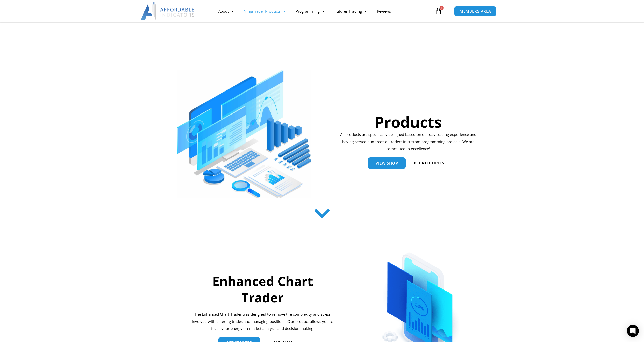  Describe the element at coordinates (408, 122) in the screenshot. I see `h1: Products` at that location.